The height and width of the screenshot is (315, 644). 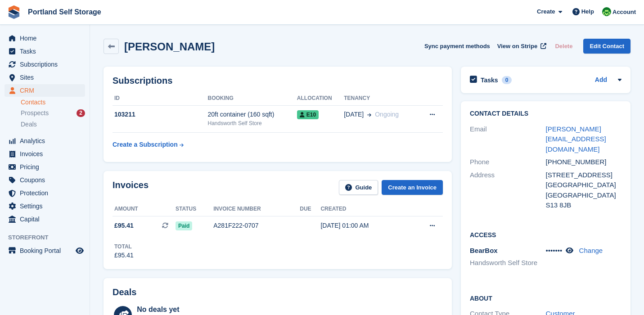 I want to click on div: Handsworth Self Store, so click(x=253, y=123).